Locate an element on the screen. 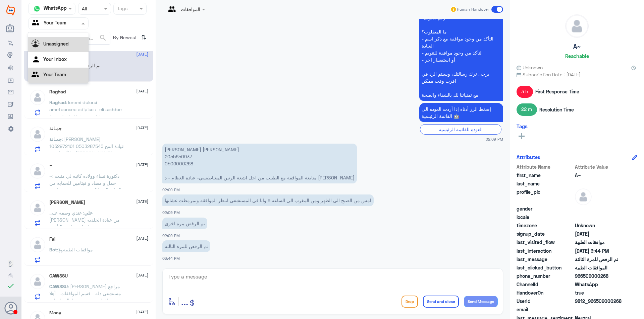 Image resolution: width=644 pixels, height=319 pixels. span: CAWSSU is located at coordinates (59, 287).